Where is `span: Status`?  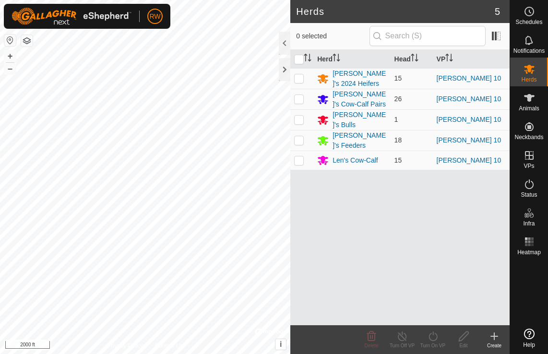
span: Status is located at coordinates (529, 195).